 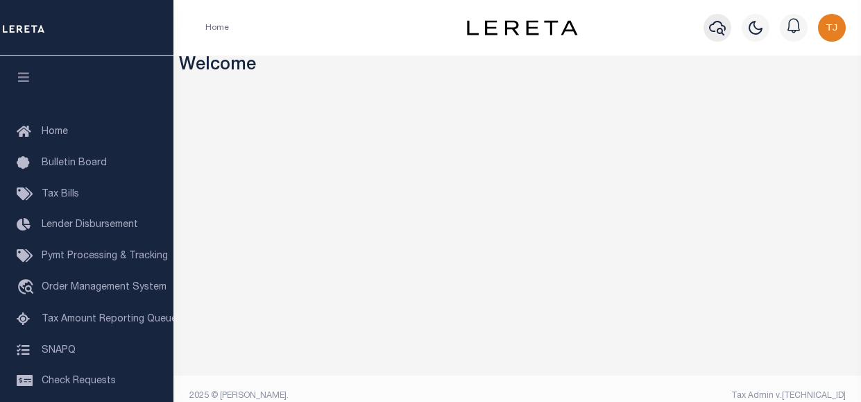 What do you see at coordinates (831, 28) in the screenshot?
I see `img: svg+xml;base64,PHN2ZyB4bWxucz0iaHR0cDovL3d3dy53My5vcmcvMjAwMC9zdmciIHBvaW50ZXItZXZlbnRzPSJub25lIi...` at bounding box center [831, 28].